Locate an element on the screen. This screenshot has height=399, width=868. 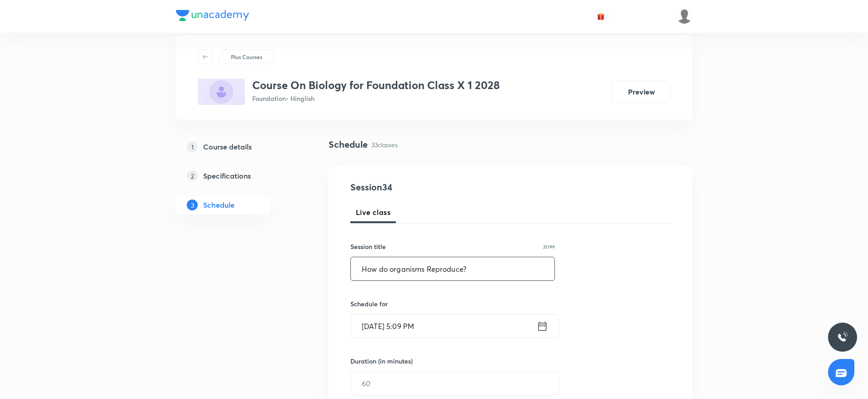
h4: Session 34 is located at coordinates (434, 187).